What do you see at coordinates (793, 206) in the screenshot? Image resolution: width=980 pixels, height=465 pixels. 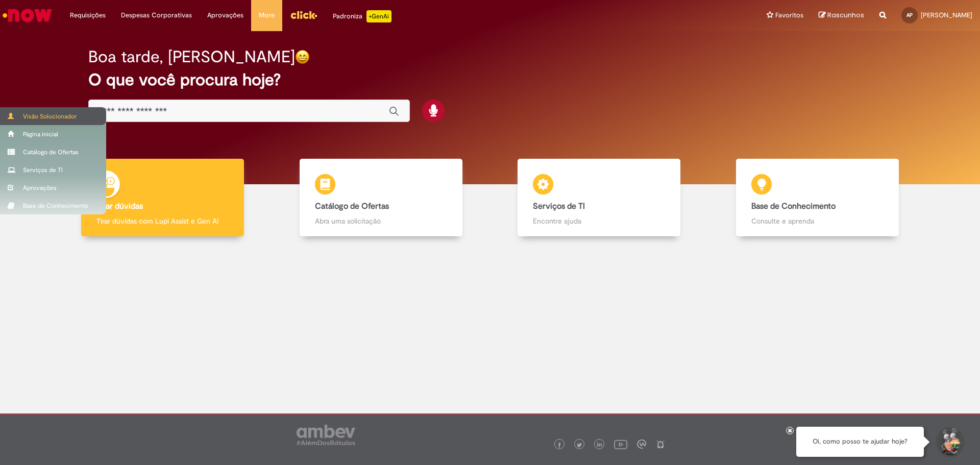 I see `b: Base de Conhecimento` at bounding box center [793, 206].